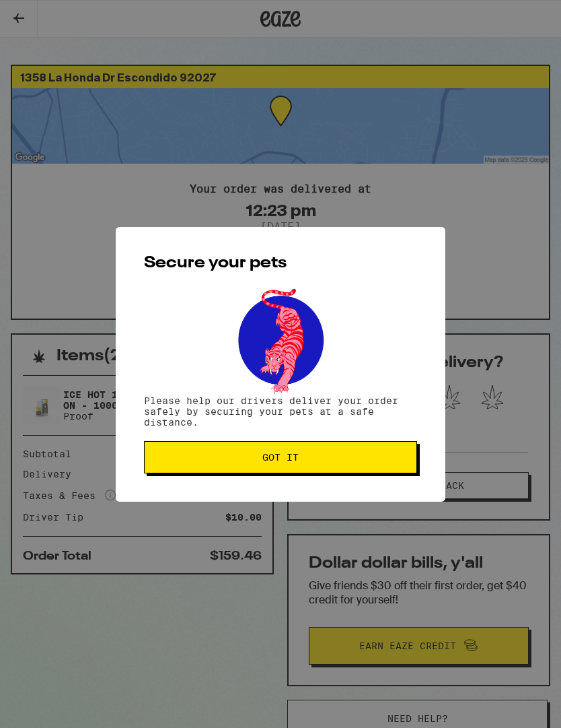  Describe the element at coordinates (281, 263) in the screenshot. I see `h2: Secure your pets` at that location.